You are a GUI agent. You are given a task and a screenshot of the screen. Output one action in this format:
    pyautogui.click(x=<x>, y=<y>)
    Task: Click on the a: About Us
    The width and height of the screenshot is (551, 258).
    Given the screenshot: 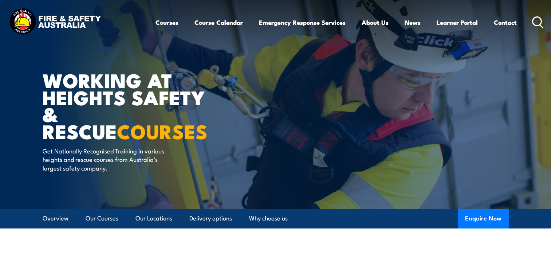 What is the action you would take?
    pyautogui.click(x=375, y=22)
    